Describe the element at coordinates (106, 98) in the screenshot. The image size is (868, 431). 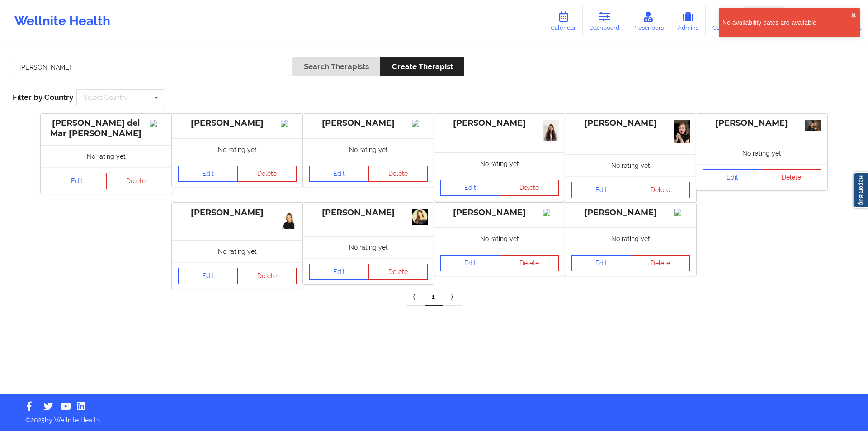
I see `div: Select Country` at that location.